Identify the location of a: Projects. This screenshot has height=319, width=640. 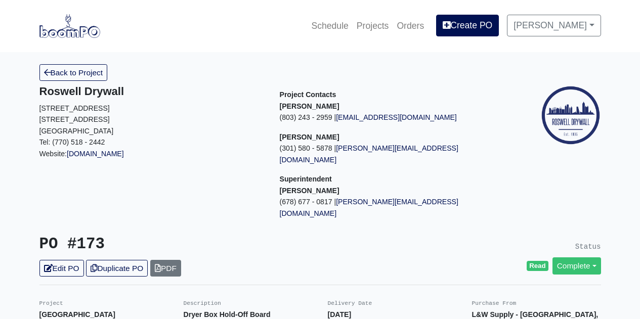
(373, 26).